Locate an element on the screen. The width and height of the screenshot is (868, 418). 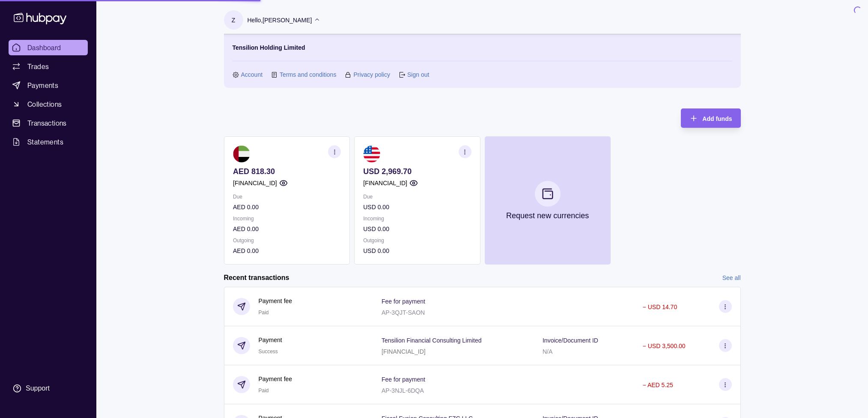
a: See all is located at coordinates (732, 277).